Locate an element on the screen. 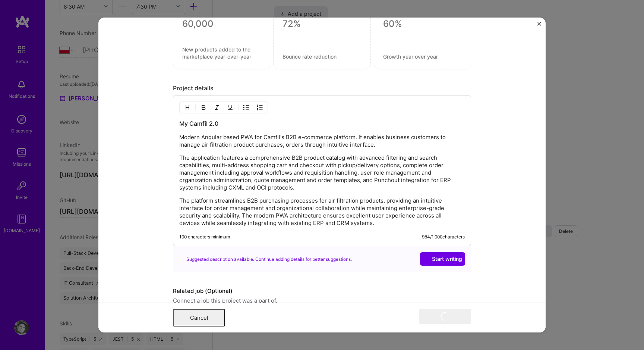  label: Related job (Optional) is located at coordinates (322, 291).